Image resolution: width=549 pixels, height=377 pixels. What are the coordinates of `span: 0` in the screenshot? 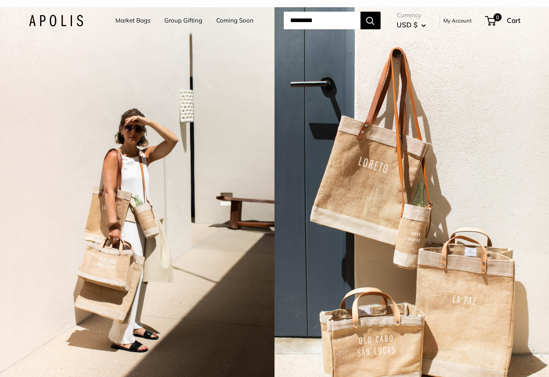 It's located at (497, 17).